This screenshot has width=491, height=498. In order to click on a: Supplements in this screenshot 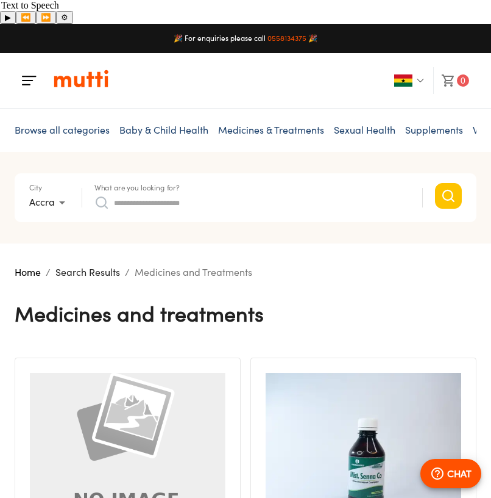, I will do `click(434, 130)`.